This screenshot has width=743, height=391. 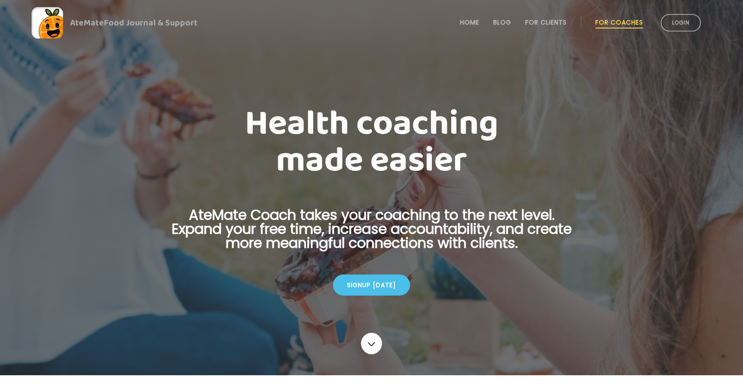 I want to click on a: Blog, so click(x=502, y=22).